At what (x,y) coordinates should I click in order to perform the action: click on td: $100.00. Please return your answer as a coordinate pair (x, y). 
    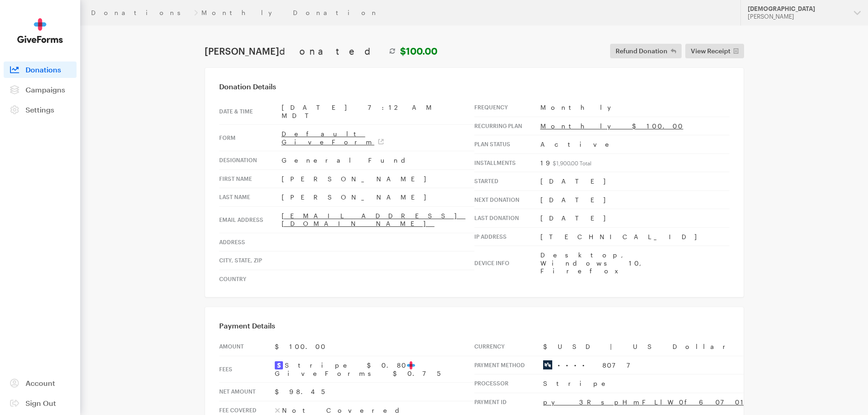
    Looking at the image, I should click on (374, 347).